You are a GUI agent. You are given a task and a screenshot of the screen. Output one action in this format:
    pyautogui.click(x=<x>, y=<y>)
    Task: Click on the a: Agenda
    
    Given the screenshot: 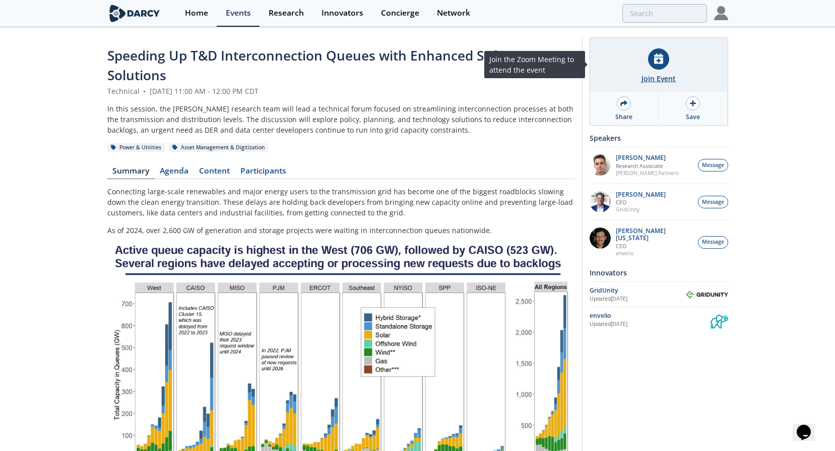 What is the action you would take?
    pyautogui.click(x=174, y=173)
    